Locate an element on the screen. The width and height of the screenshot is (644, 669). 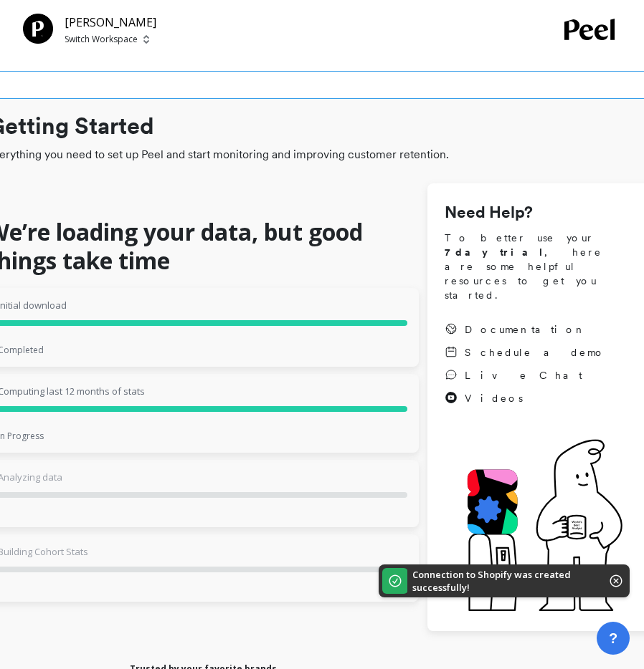
a: Videos is located at coordinates (525, 398).